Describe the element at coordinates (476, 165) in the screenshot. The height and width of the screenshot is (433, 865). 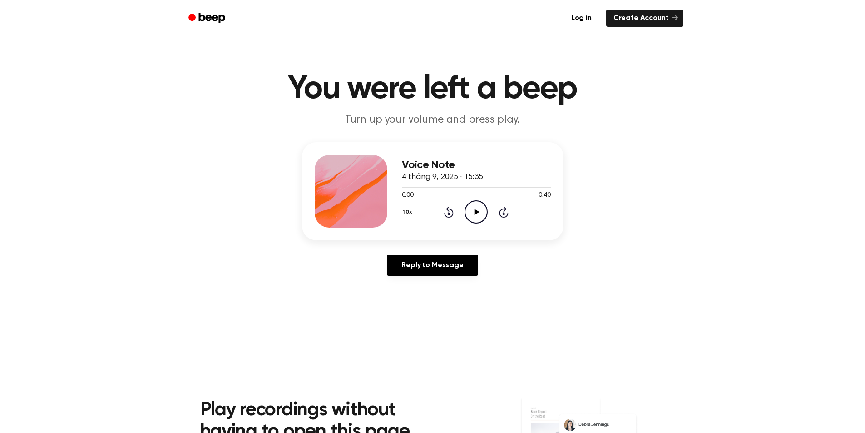
I see `h3: Voice Note` at that location.